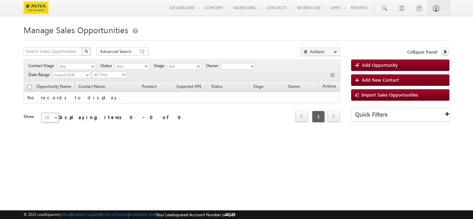 Image resolution: width=473 pixels, height=219 pixels. I want to click on span: Add Opportunity, so click(380, 65).